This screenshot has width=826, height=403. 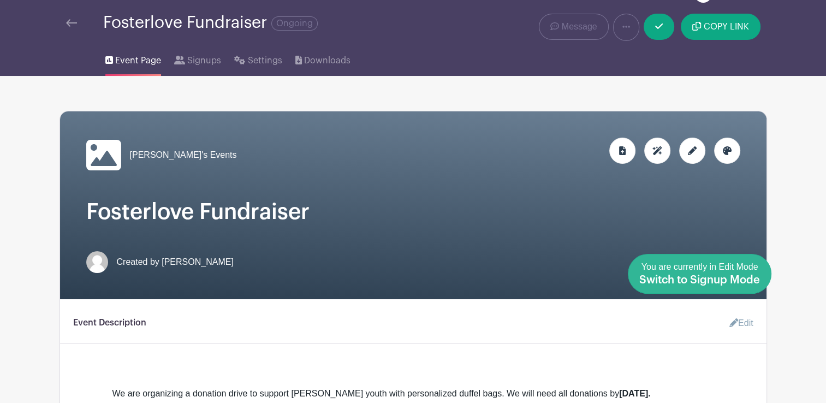 What do you see at coordinates (699, 274) in the screenshot?
I see `a: You are currently in Edit Mode Switch to Signup Mode` at bounding box center [699, 274].